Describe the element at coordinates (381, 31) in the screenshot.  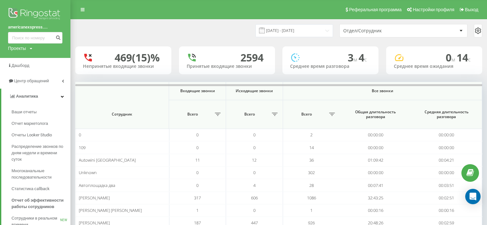
I see `div: Отдел/Сотрудник` at that location.